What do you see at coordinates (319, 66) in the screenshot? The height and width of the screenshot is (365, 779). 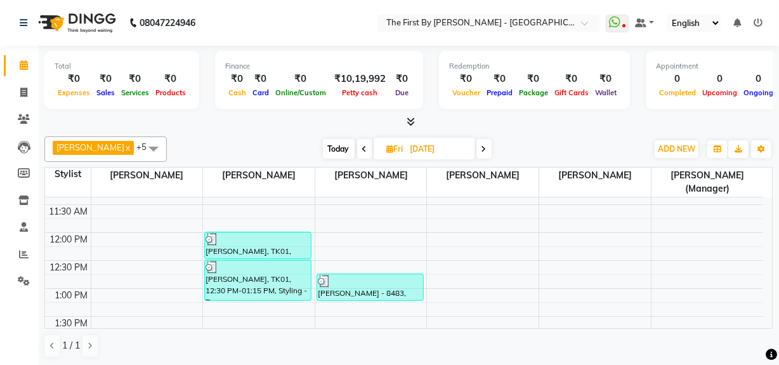 I see `div: Finance` at bounding box center [319, 66].